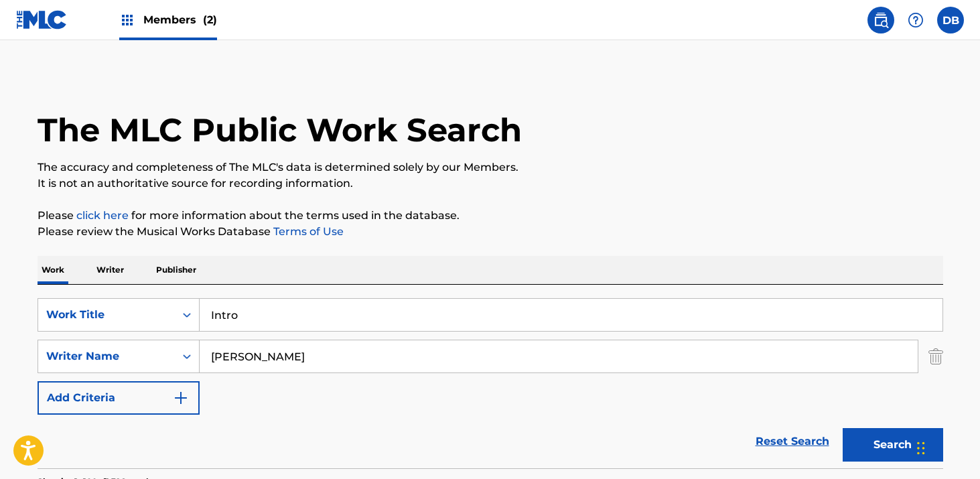 Image resolution: width=980 pixels, height=479 pixels. What do you see at coordinates (950, 20) in the screenshot?
I see `div: User Menu` at bounding box center [950, 20].